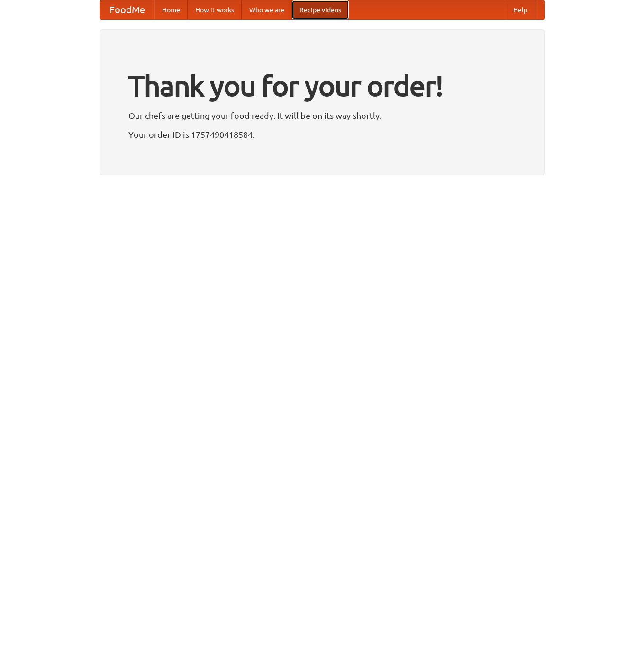 This screenshot has width=644, height=670. I want to click on h1: Thank you for your order!, so click(322, 85).